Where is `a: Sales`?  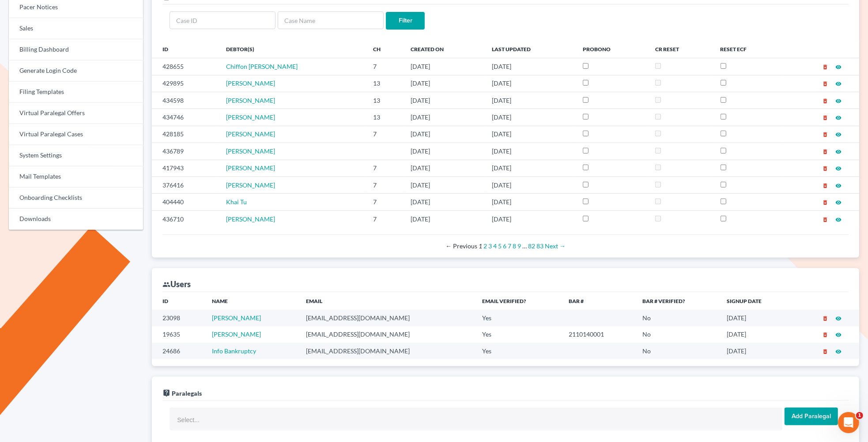 a: Sales is located at coordinates (76, 29).